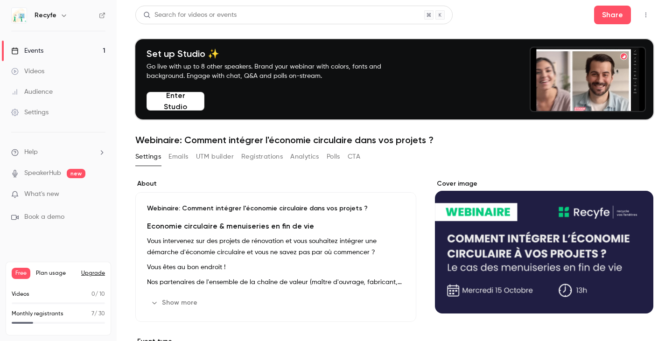 Image resolution: width=672 pixels, height=341 pixels. What do you see at coordinates (32, 92) in the screenshot?
I see `div: Audience` at bounding box center [32, 92].